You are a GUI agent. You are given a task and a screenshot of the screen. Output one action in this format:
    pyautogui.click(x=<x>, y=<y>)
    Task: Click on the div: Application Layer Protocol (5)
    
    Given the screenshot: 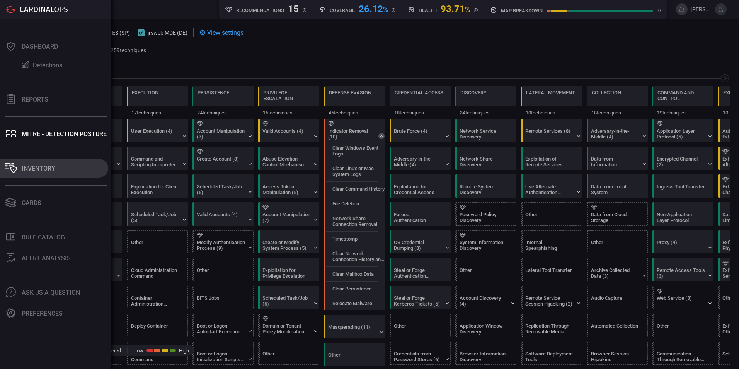 What is the action you would take?
    pyautogui.click(x=680, y=134)
    